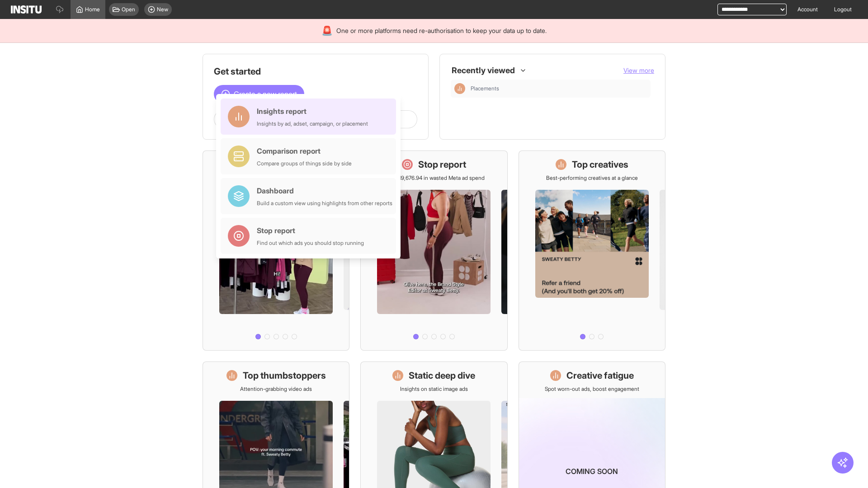 This screenshot has height=488, width=868. I want to click on span: View more, so click(639, 70).